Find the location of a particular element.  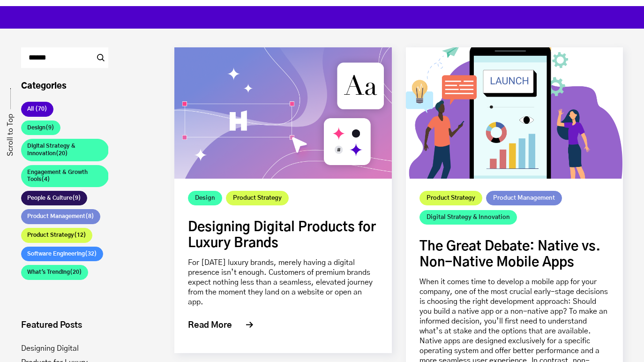

a: People & Culture(9) is located at coordinates (54, 199).